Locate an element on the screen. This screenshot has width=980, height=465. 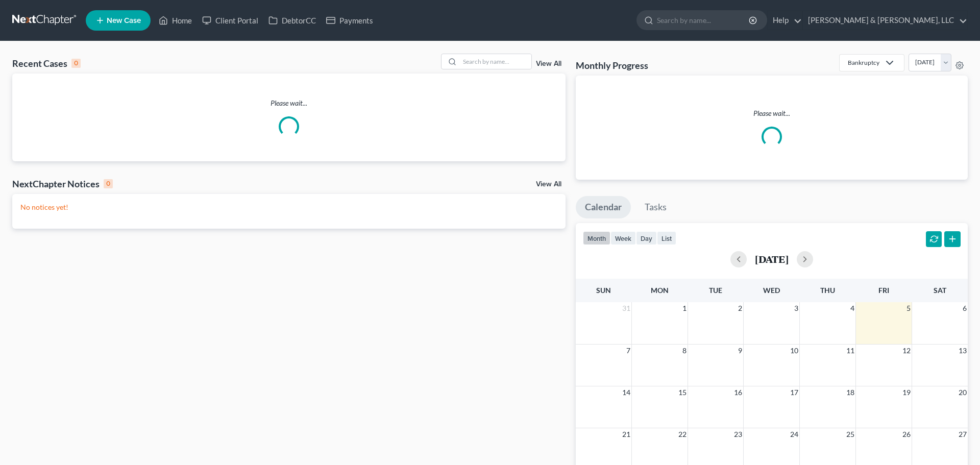
span: 21 is located at coordinates (627, 434).